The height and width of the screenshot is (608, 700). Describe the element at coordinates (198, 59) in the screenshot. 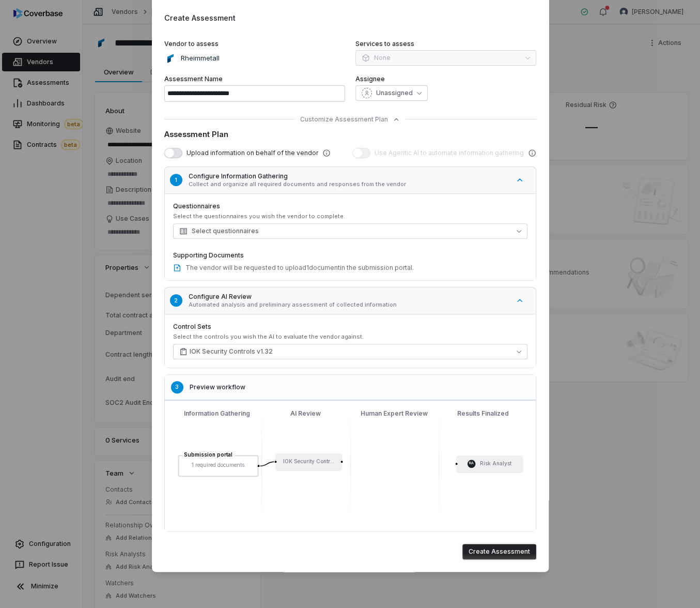

I see `p: Rheimmetall` at that location.